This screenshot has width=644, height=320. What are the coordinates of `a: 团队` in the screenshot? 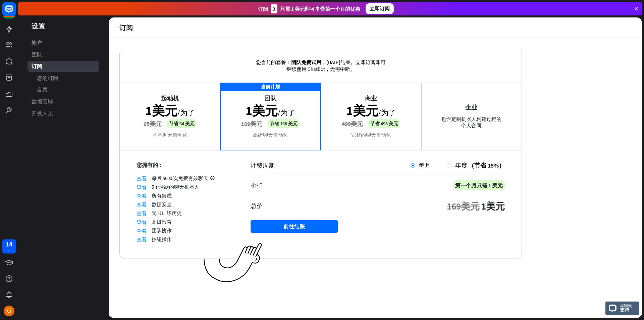 It's located at (64, 55).